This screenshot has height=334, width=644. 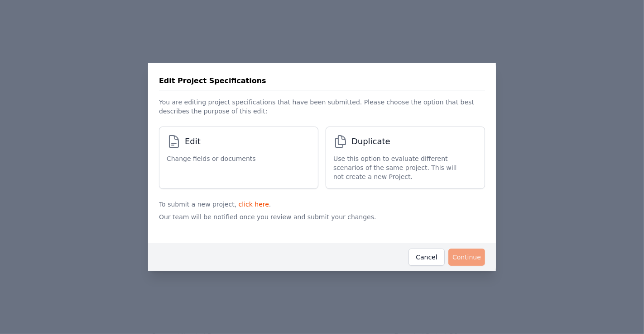 What do you see at coordinates (427, 258) in the screenshot?
I see `button: Cancel` at bounding box center [427, 258].